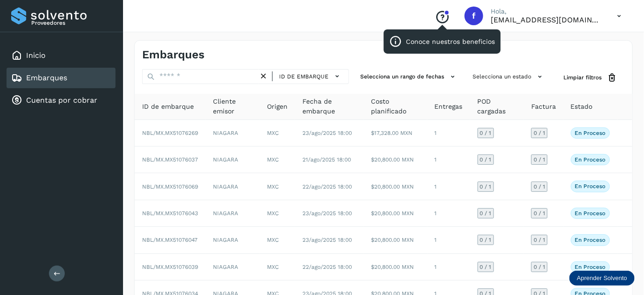  Describe the element at coordinates (310, 76) in the screenshot. I see `button: ID de embarque` at that location.